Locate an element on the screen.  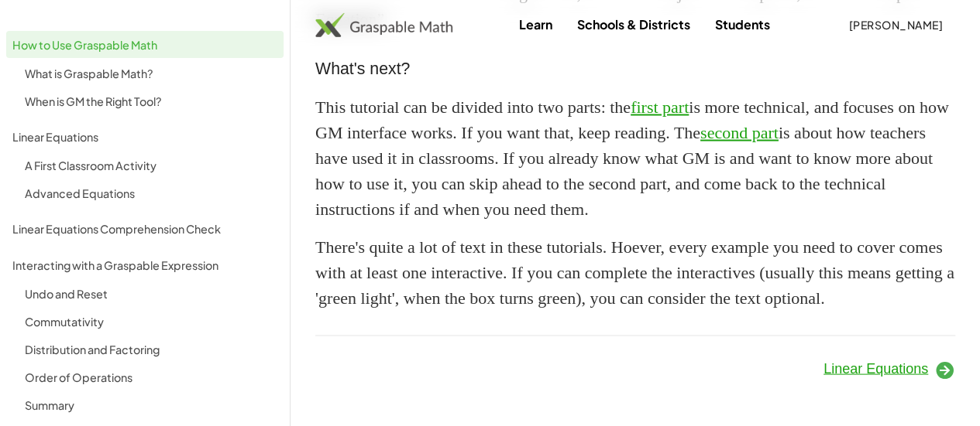
div: What is Graspable Math? is located at coordinates (152, 74).